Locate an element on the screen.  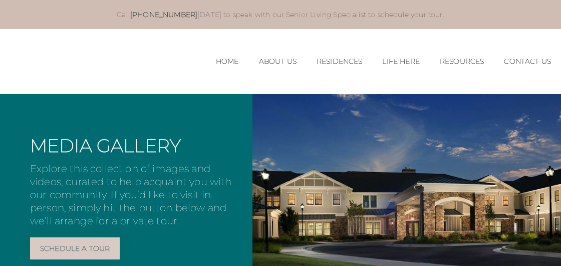
a: Life Here is located at coordinates (401, 61).